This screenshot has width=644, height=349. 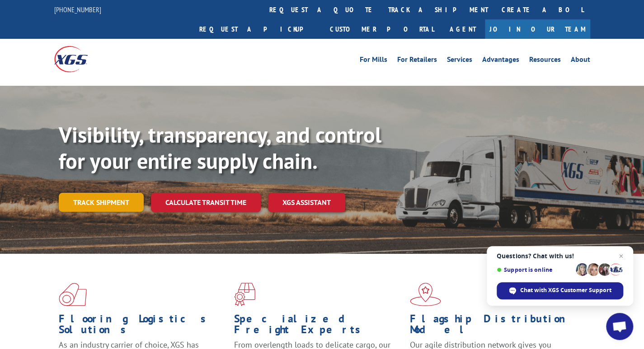 I want to click on a: Customer Portal, so click(x=382, y=29).